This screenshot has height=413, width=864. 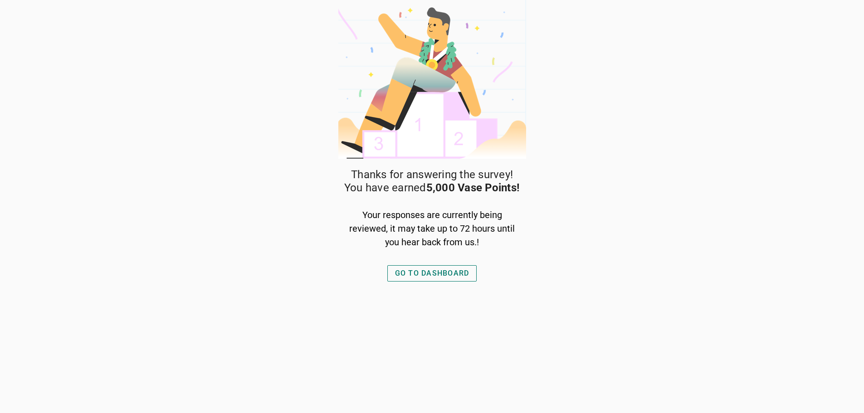 What do you see at coordinates (432, 188) in the screenshot?
I see `span: You have earned` at bounding box center [432, 188].